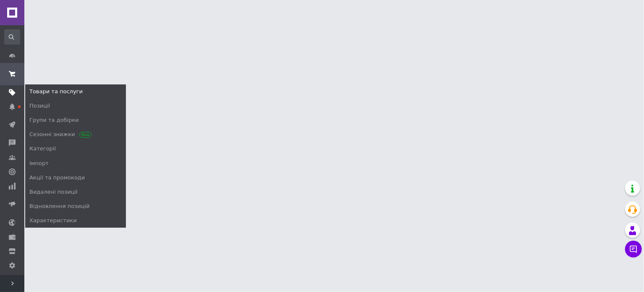  I want to click on a: Сезонні знижки, so click(75, 134).